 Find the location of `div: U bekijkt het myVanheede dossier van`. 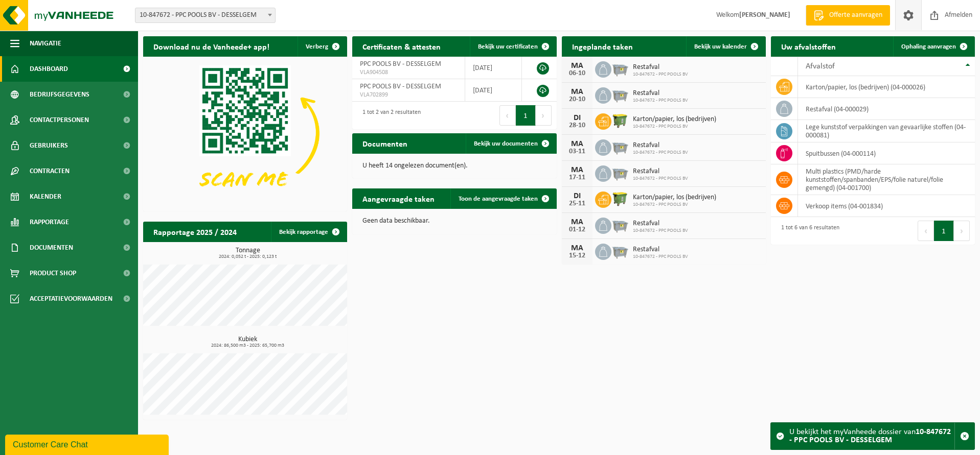

div: U bekijkt het myVanheede dossier van is located at coordinates (871, 437).